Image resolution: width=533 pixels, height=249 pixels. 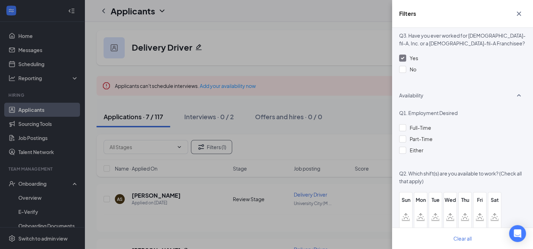 What do you see at coordinates (414, 58) in the screenshot?
I see `div: Yes` at bounding box center [414, 58].